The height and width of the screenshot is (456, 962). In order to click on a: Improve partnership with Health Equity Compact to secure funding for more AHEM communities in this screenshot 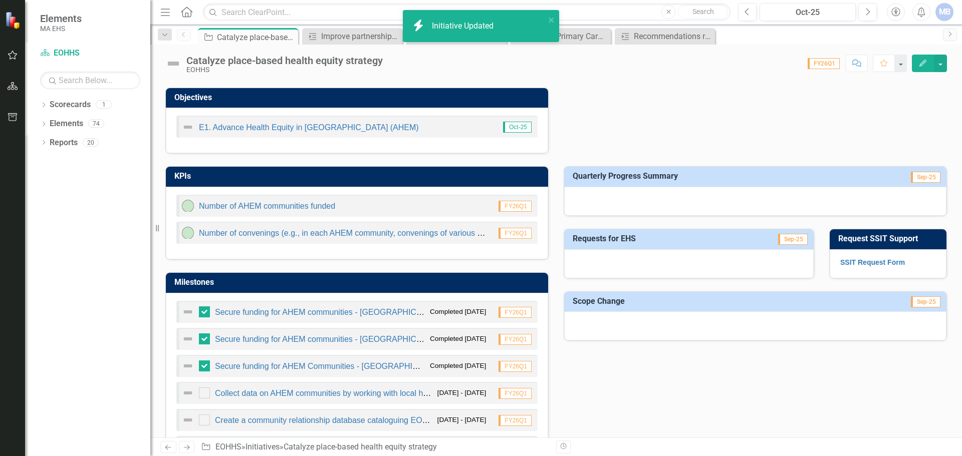, I will do `click(352, 36)`.